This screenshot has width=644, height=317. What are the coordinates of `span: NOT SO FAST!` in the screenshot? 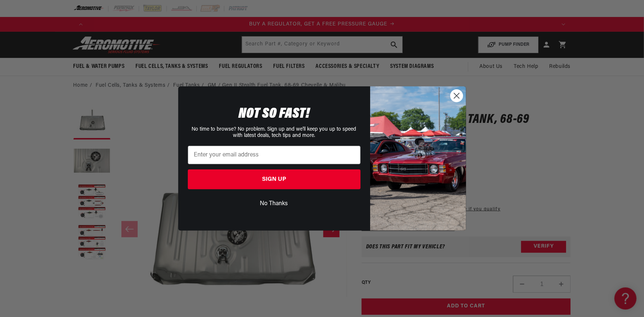 It's located at (274, 114).